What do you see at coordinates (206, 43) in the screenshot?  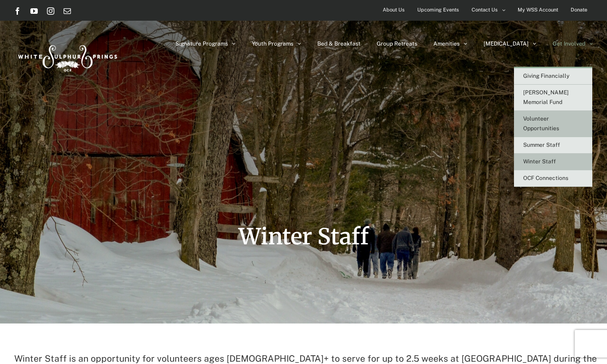 I see `a: Signature Programs` at bounding box center [206, 43].